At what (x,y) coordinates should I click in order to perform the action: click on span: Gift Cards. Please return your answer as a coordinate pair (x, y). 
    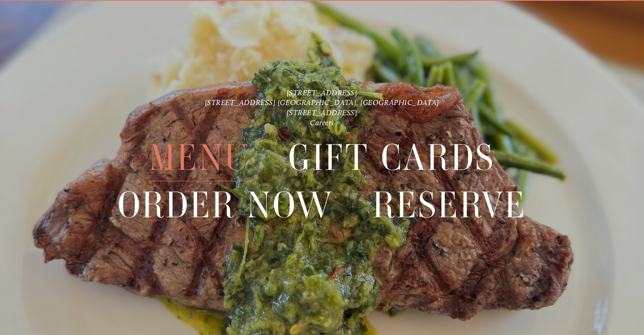
    Looking at the image, I should click on (392, 158).